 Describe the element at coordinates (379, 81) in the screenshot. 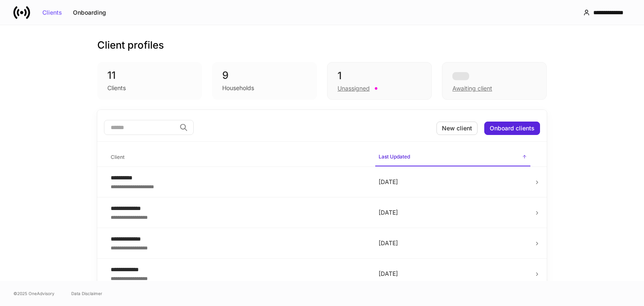

I see `div: 1Unassigned` at that location.